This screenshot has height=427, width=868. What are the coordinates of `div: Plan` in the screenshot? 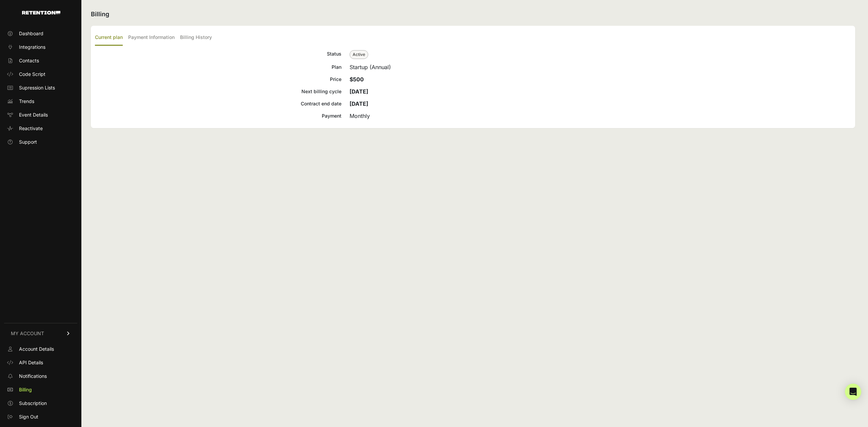 It's located at (218, 67).